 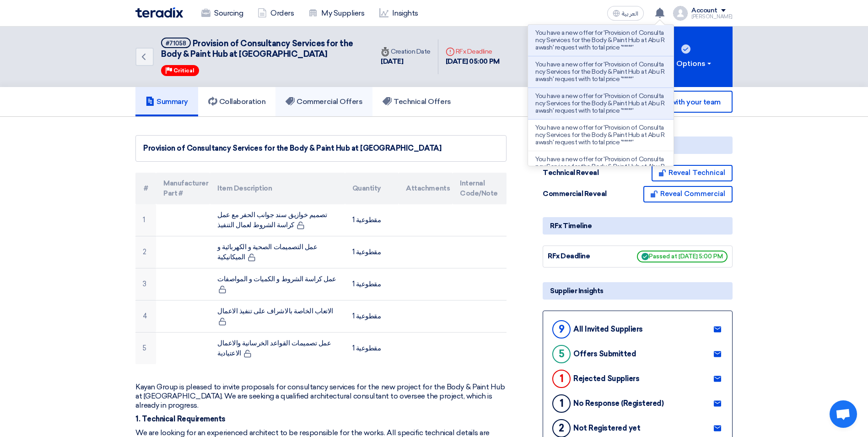 What do you see at coordinates (638, 291) in the screenshot?
I see `div: Supplier Insights` at bounding box center [638, 291].